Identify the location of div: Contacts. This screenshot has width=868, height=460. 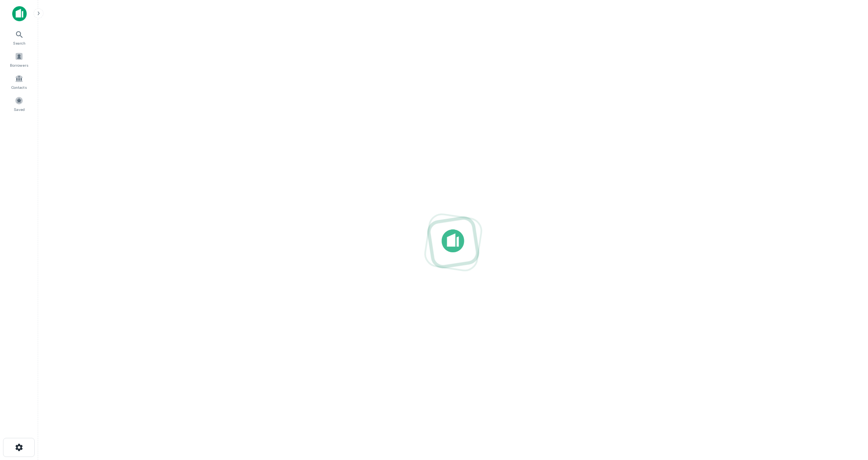
(19, 82).